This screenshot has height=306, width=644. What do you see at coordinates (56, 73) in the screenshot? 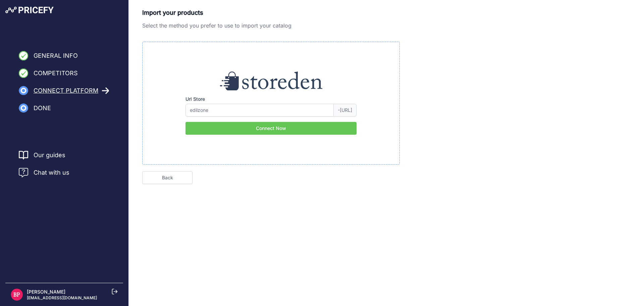
I see `span: Competitors` at bounding box center [56, 73].